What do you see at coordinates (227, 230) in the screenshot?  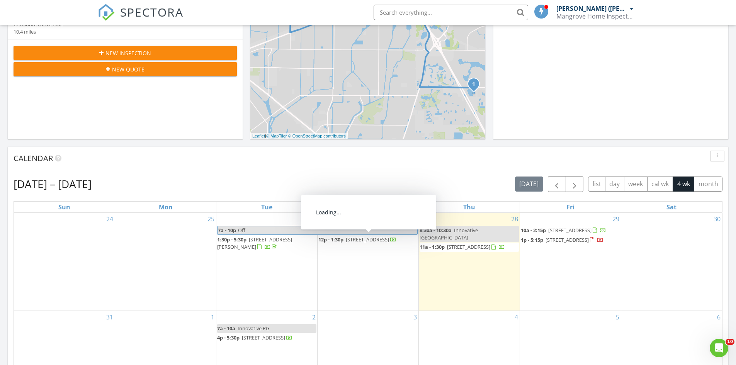 I see `span: 7a - 10p` at bounding box center [227, 230].